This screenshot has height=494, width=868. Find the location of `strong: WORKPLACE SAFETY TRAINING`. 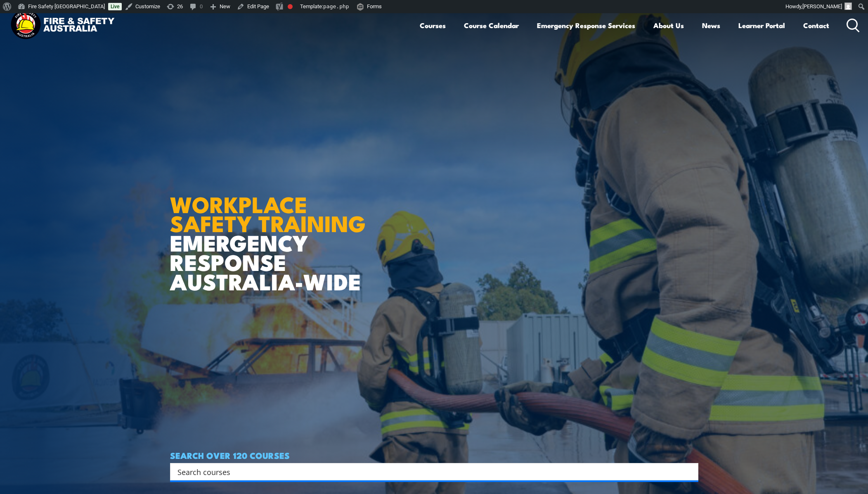

strong: WORKPLACE SAFETY TRAINING is located at coordinates (268, 213).